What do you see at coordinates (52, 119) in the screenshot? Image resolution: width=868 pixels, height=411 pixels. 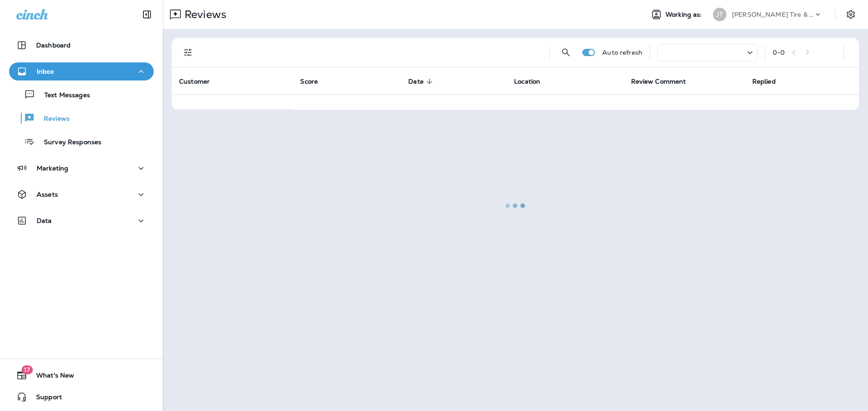 I see `p: Reviews` at bounding box center [52, 119].